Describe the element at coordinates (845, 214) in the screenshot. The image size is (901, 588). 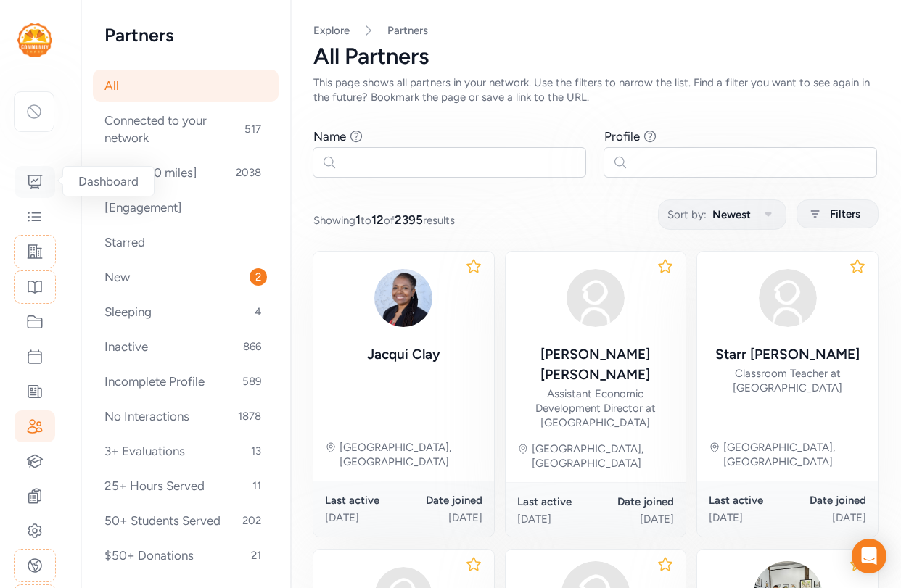
I see `span: Filters` at that location.